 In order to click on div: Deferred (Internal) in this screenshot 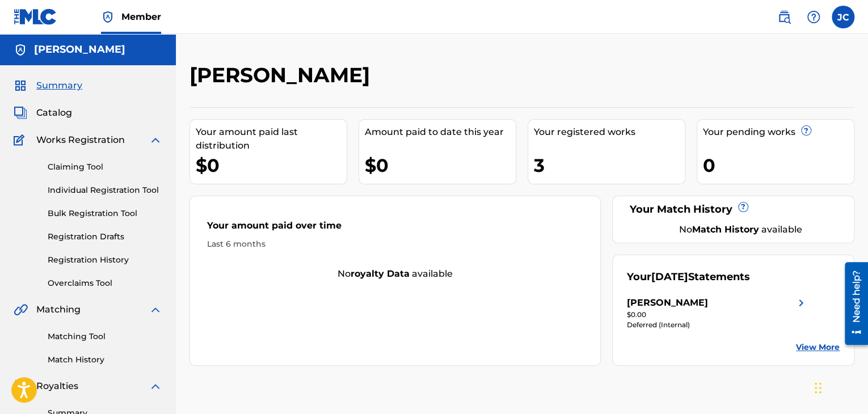, I will do `click(717, 325)`.